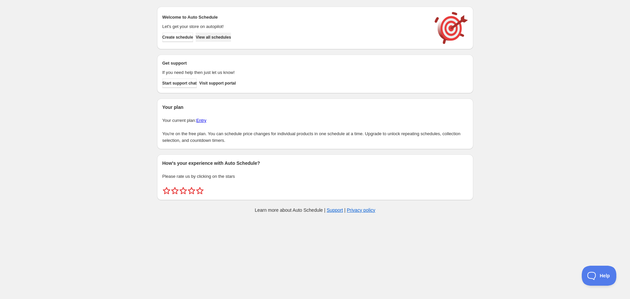  I want to click on a: Support, so click(335, 210).